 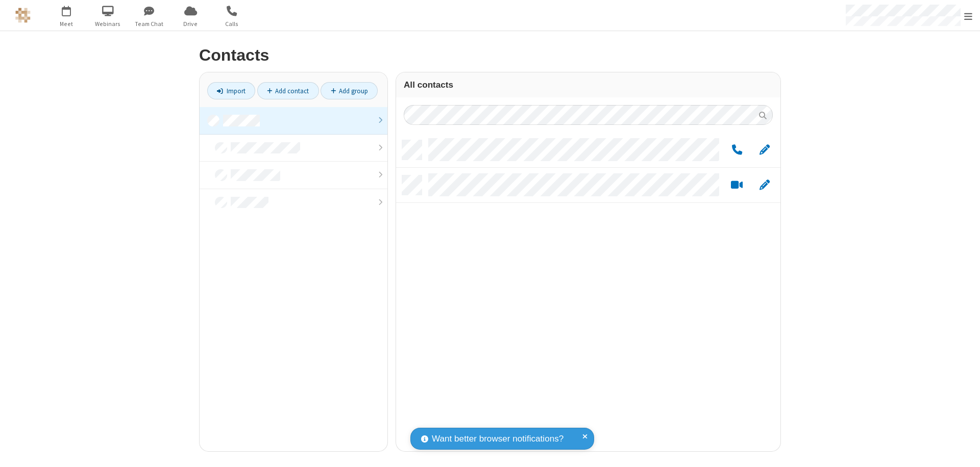 I want to click on h2: Contacts, so click(x=490, y=55).